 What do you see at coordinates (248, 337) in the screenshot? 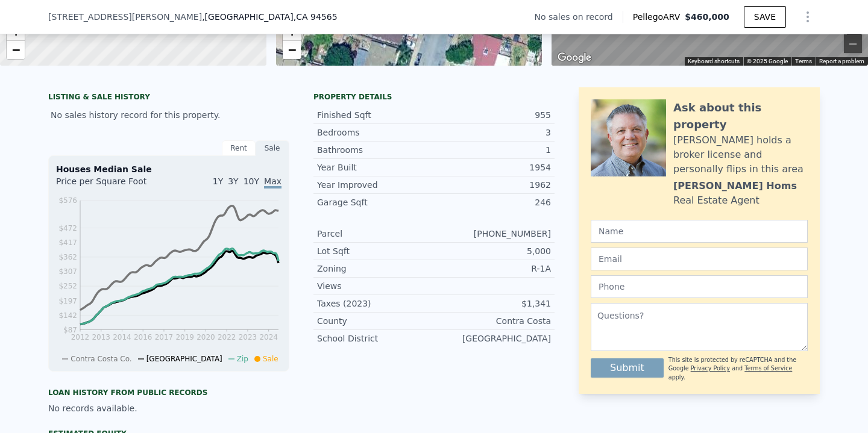
I see `tspan: 2023` at bounding box center [248, 337].